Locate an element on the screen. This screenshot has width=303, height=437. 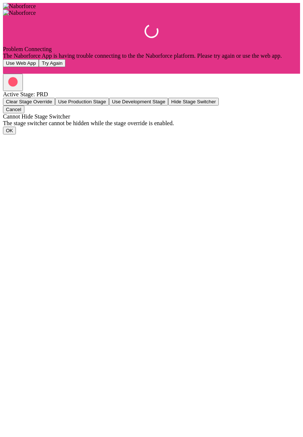
button: Use Web App is located at coordinates (21, 63).